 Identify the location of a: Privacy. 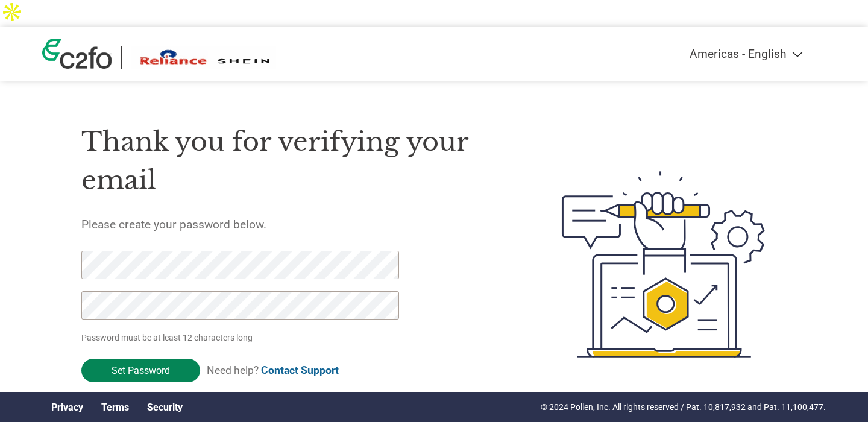
(67, 406).